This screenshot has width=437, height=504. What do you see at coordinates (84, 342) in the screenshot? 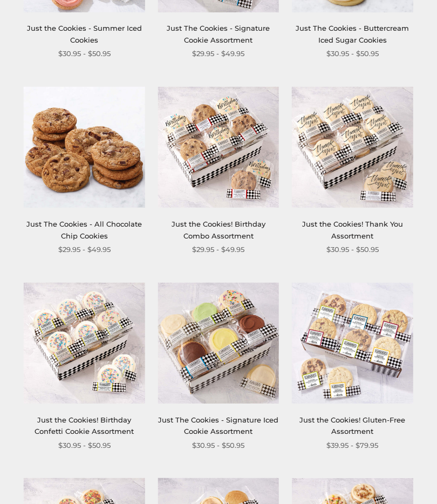
I see `img: Just the Cookies! Birthday Confetti Cookie Assortment` at bounding box center [84, 342].